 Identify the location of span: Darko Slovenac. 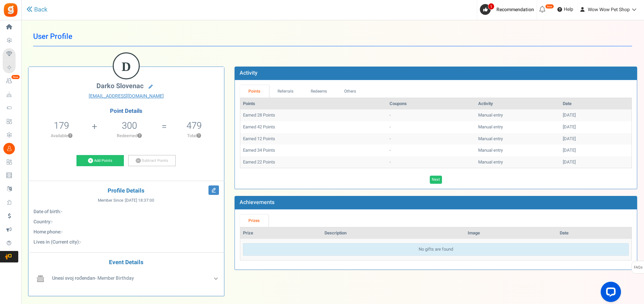
(120, 86).